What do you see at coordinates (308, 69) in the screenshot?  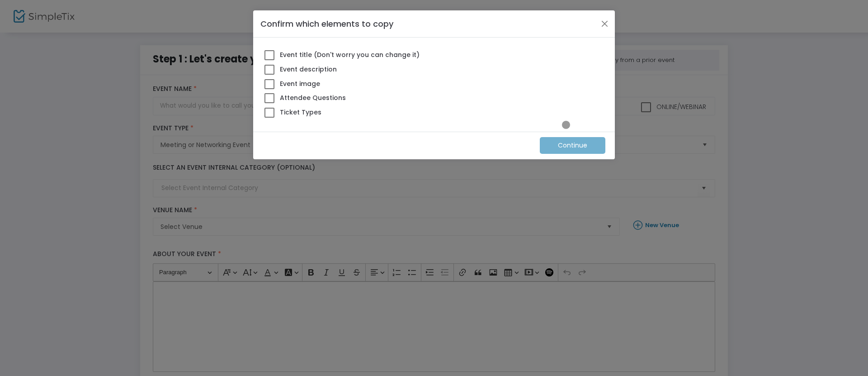 I see `span: Event description` at bounding box center [308, 69].